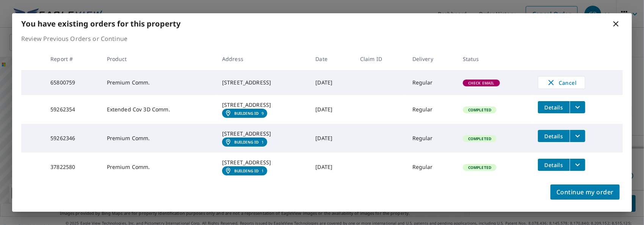 The height and width of the screenshot is (225, 644). Describe the element at coordinates (554, 107) in the screenshot. I see `button: detailsBtn-59262354` at that location.